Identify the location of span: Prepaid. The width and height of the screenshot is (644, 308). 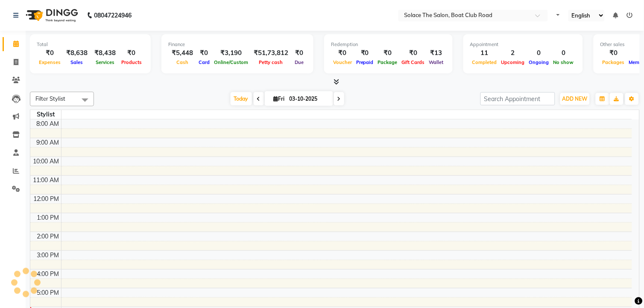
(365, 62).